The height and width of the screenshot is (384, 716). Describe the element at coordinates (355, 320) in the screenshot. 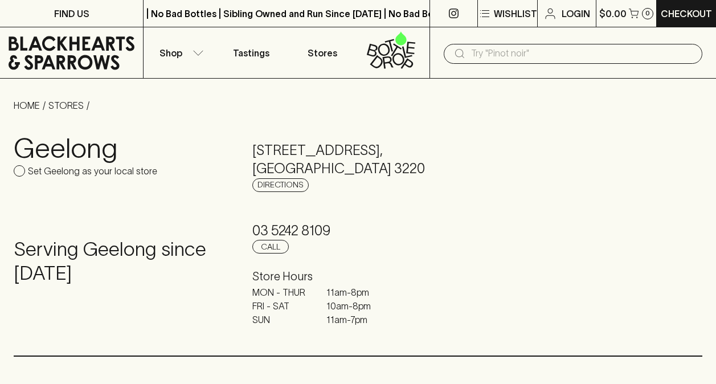

I see `p: 11am - 7pm` at that location.